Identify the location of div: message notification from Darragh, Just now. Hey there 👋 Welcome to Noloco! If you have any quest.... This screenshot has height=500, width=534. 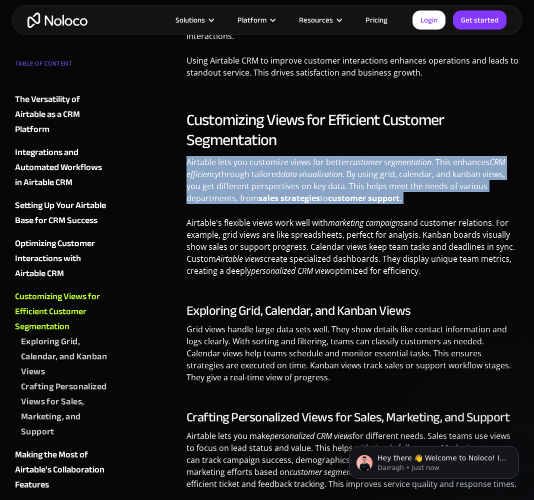
(100, 38).